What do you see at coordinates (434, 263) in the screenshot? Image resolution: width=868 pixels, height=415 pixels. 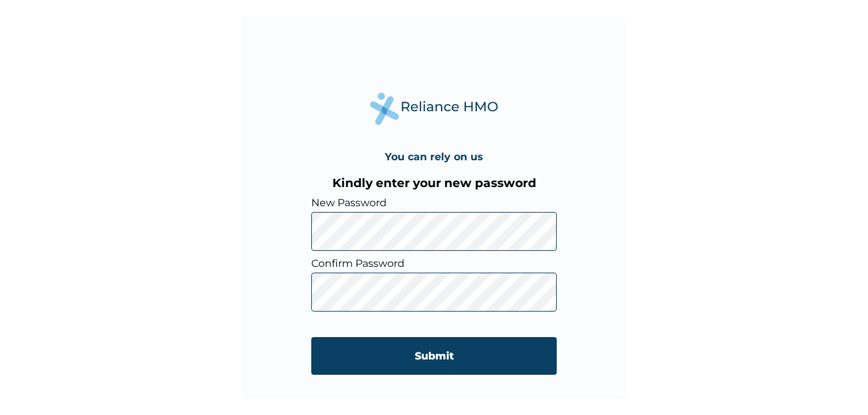 I see `label: Confirm Password` at bounding box center [434, 263].